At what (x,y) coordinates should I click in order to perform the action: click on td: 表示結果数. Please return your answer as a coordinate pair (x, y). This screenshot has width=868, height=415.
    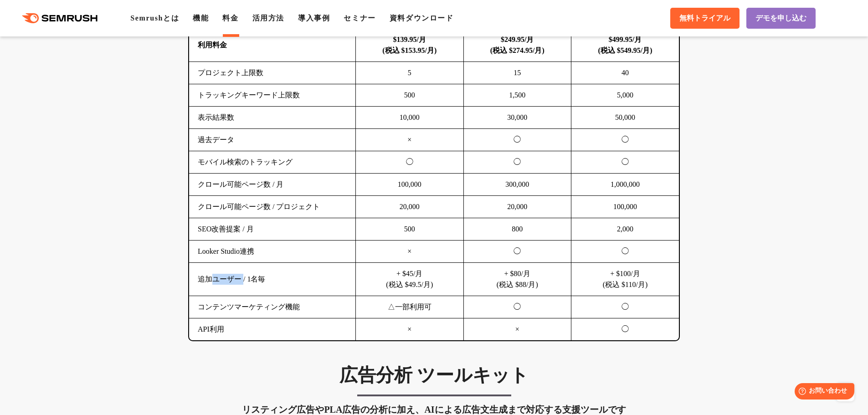
    Looking at the image, I should click on (273, 118).